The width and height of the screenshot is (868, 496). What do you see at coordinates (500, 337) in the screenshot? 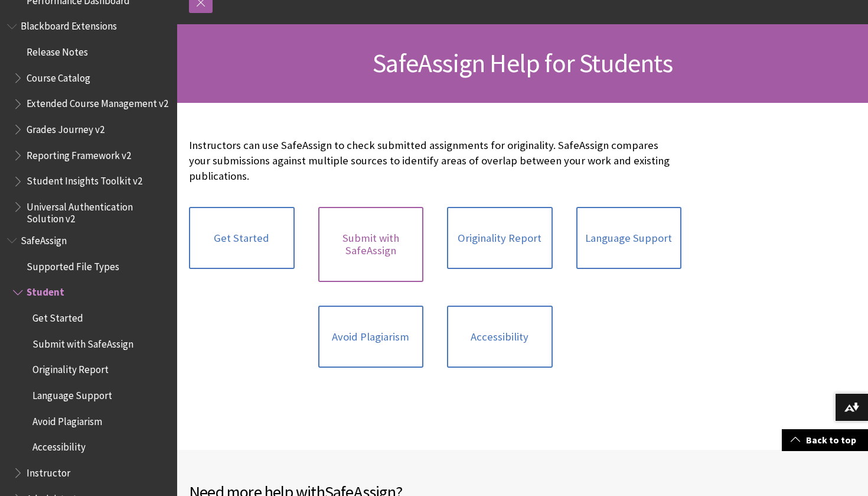
I see `a: Accessibility` at bounding box center [500, 337].